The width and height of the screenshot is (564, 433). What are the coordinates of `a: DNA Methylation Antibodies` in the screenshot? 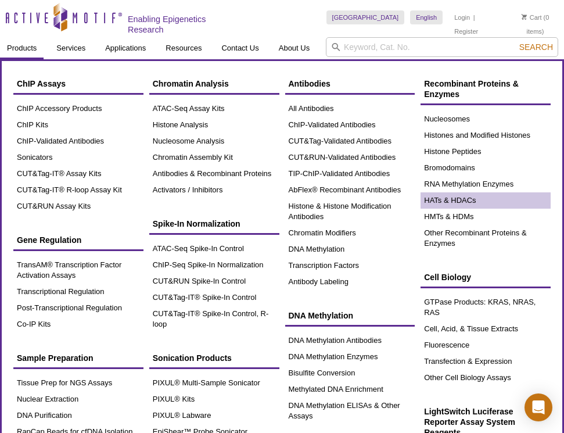 It's located at (350, 340).